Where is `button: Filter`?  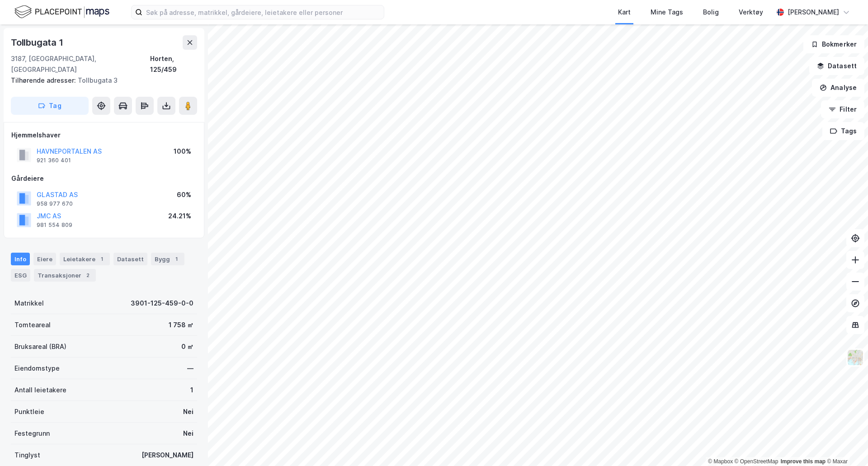 button: Filter is located at coordinates (843, 109).